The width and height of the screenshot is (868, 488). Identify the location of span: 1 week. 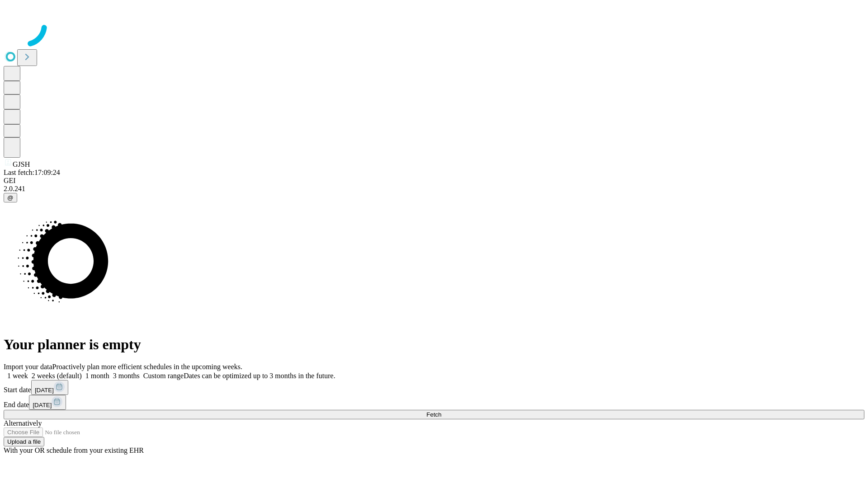
(18, 376).